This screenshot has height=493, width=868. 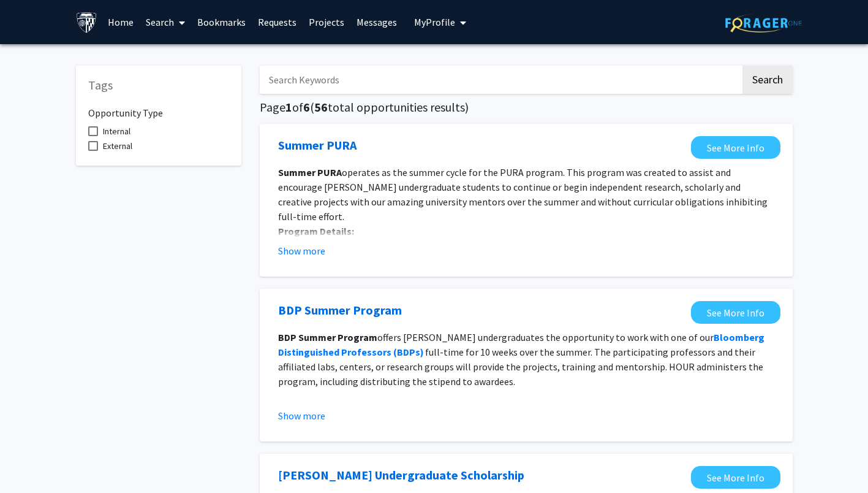 I want to click on h6: Opportunity Type, so click(x=159, y=108).